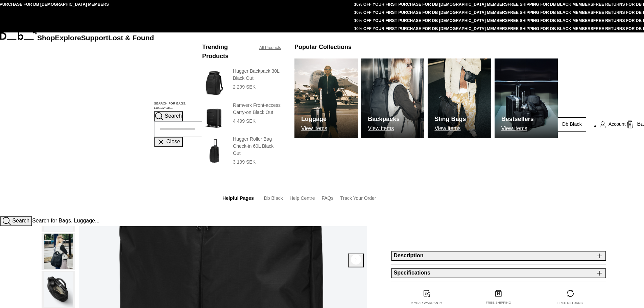 The height and width of the screenshot is (308, 644). What do you see at coordinates (499, 256) in the screenshot?
I see `button: Description` at bounding box center [499, 256].